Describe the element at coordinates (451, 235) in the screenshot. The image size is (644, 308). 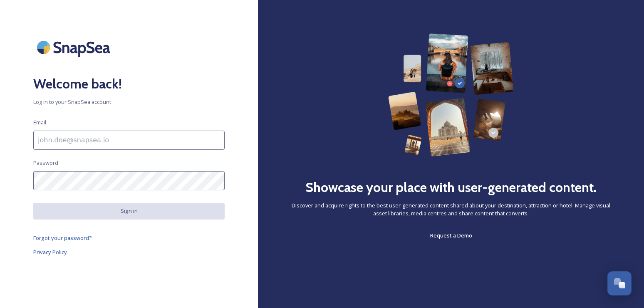
I see `a: Request a Demo` at that location.